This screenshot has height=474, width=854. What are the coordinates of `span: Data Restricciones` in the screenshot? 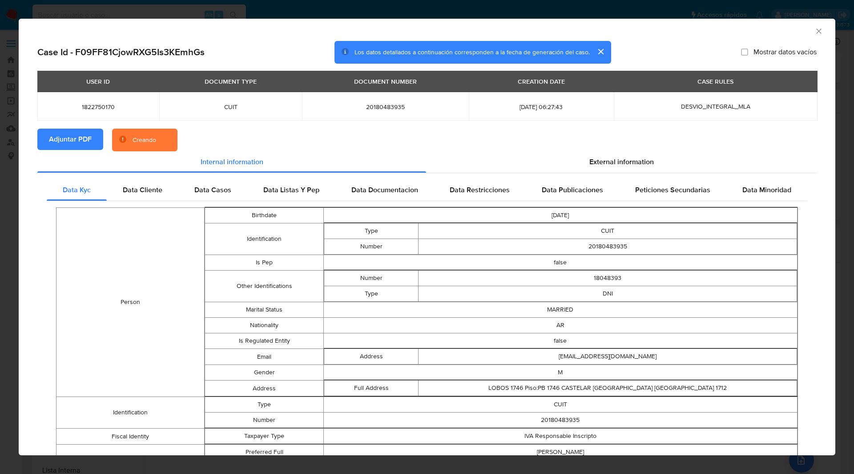 It's located at (480, 189).